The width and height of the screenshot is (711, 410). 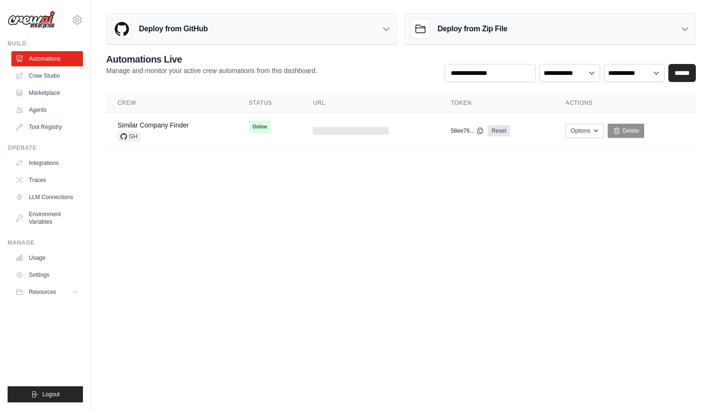 I want to click on a: Delete, so click(x=626, y=131).